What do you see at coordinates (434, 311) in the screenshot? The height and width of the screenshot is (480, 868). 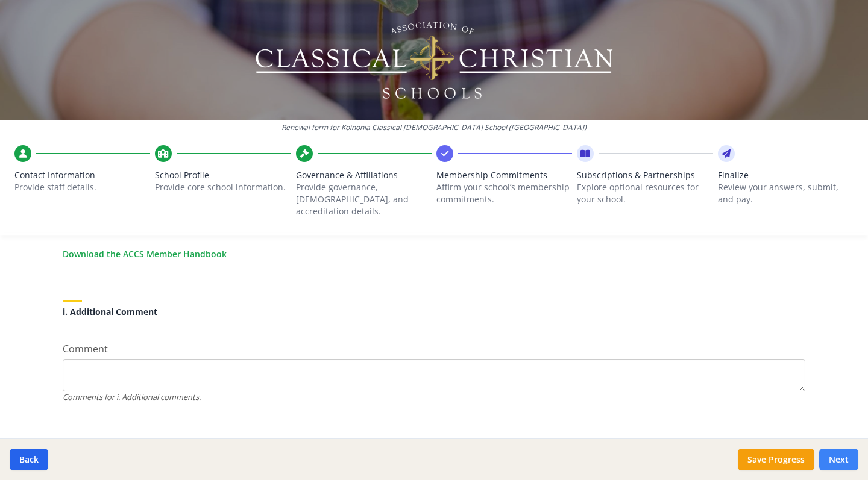 I see `h5: i. Additional Comment` at bounding box center [434, 311].